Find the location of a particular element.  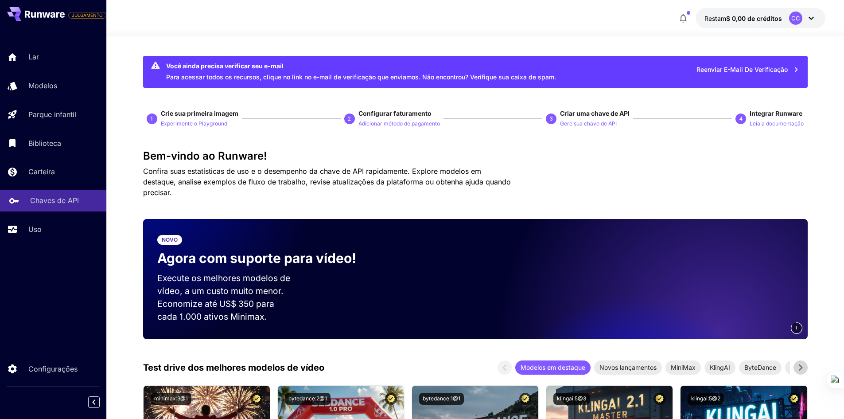

font: Parque infantil is located at coordinates (52, 114).